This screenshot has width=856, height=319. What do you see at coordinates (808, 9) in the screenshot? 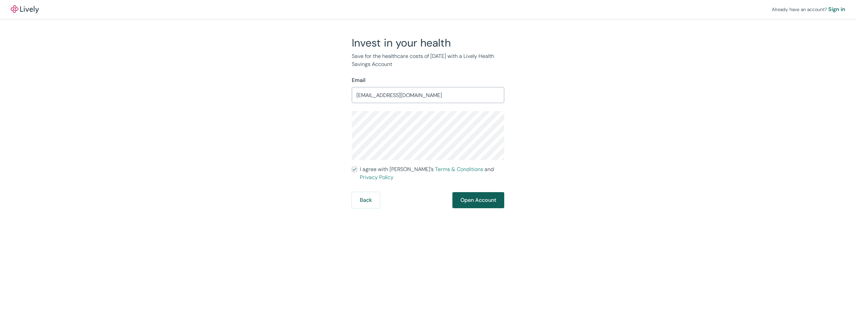
I see `div: Already have an account?` at bounding box center [808, 9].